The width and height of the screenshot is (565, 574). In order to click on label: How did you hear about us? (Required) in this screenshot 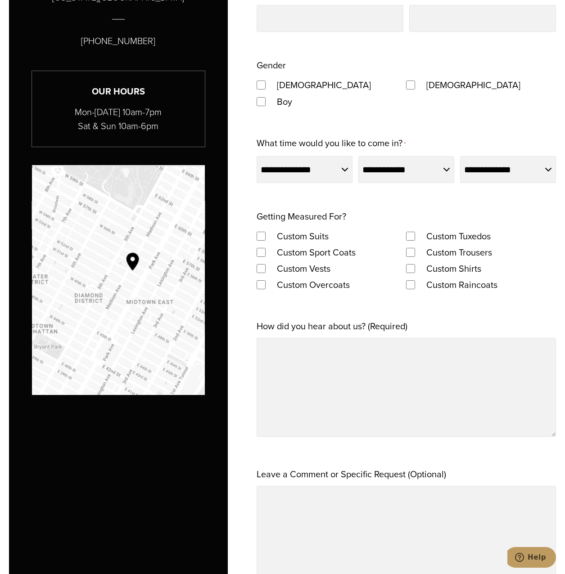, I will do `click(332, 326)`.